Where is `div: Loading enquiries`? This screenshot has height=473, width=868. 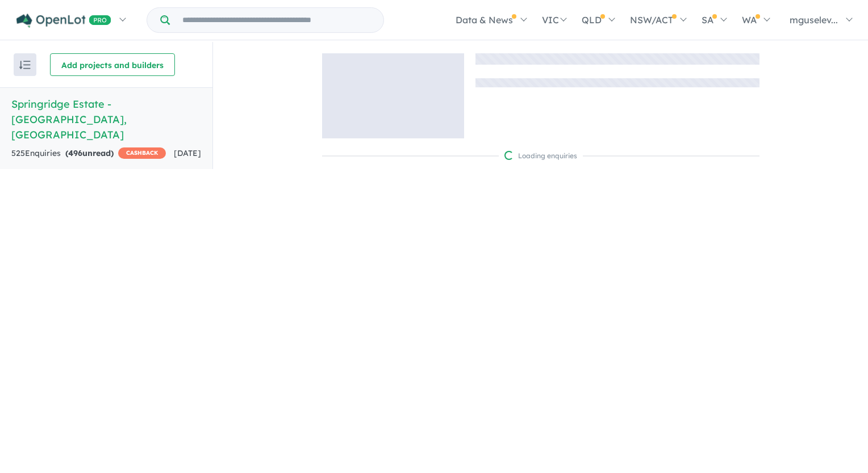 div: Loading enquiries is located at coordinates (541, 156).